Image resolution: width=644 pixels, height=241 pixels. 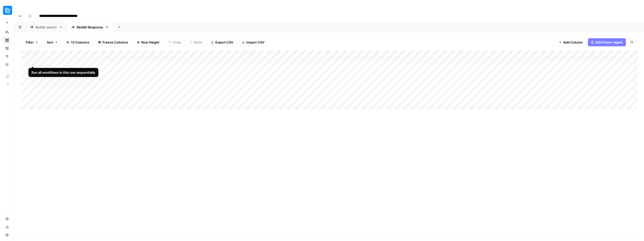 What do you see at coordinates (7, 56) in the screenshot?
I see `a: Opportunities` at bounding box center [7, 56].